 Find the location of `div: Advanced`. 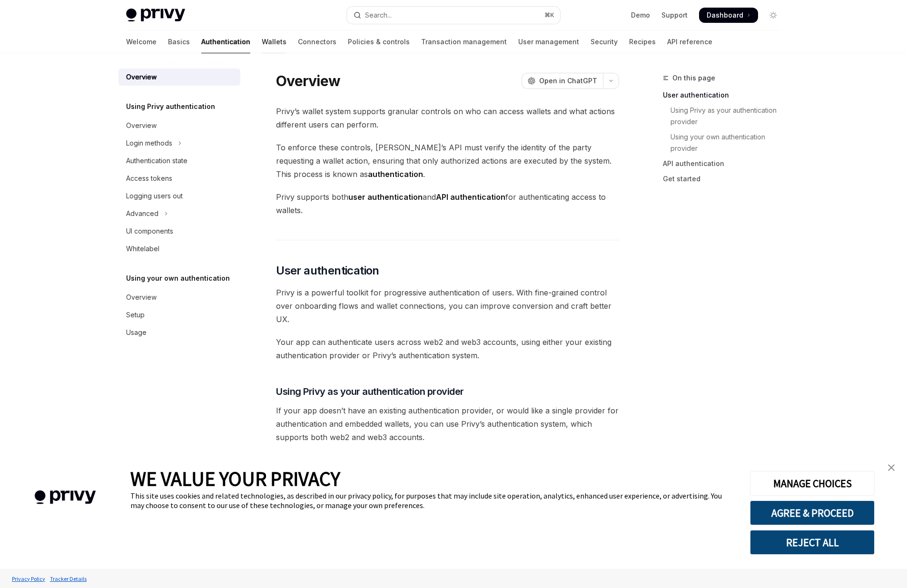

div: Advanced is located at coordinates (142, 213).